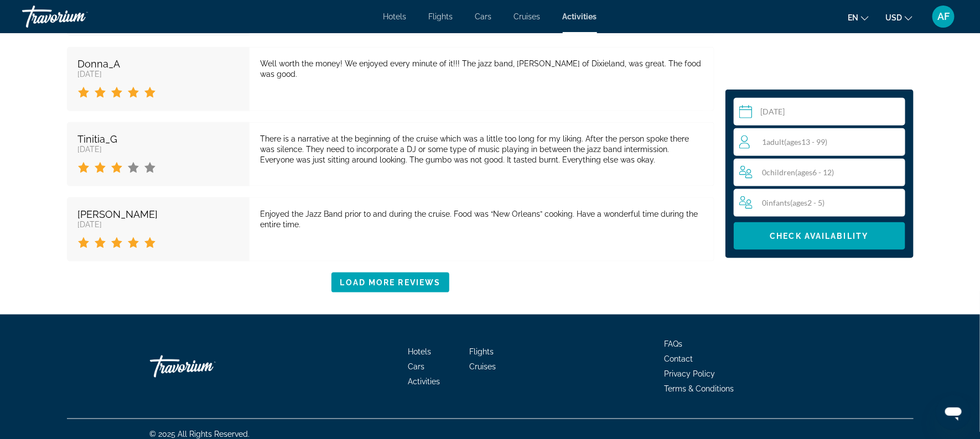 Image resolution: width=980 pixels, height=439 pixels. I want to click on span: en, so click(852, 17).